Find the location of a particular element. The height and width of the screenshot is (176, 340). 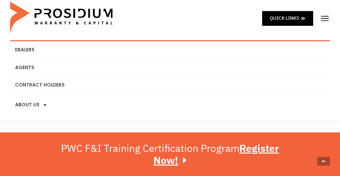

a: Dealers is located at coordinates (170, 50).